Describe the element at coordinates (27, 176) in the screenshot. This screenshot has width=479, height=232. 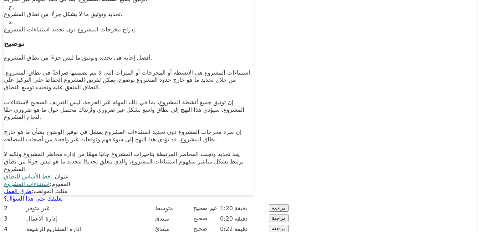
I see `font: خط الأساس للنطاق` at that location.